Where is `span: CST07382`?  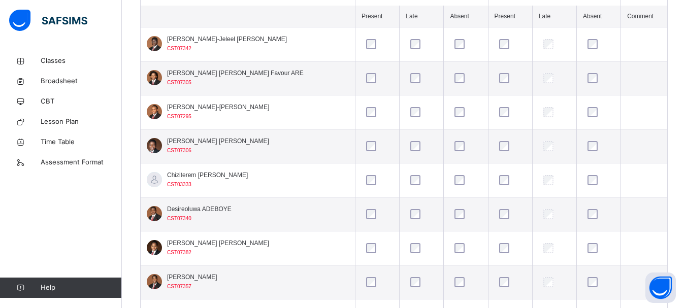 span: CST07382 is located at coordinates (179, 252).